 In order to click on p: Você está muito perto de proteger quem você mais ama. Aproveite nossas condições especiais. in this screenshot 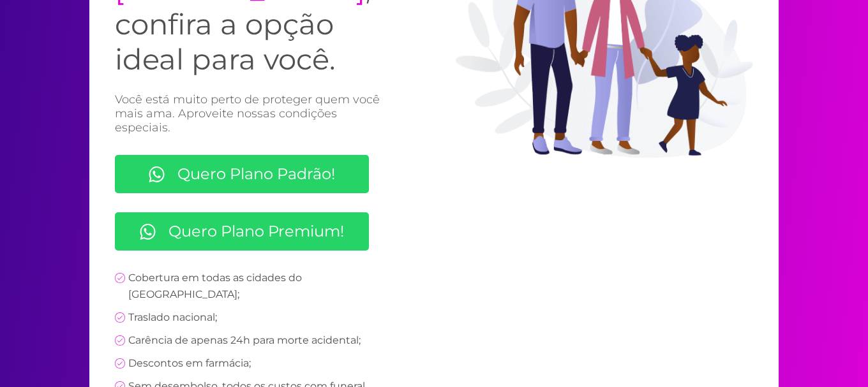, I will do `click(252, 114)`.